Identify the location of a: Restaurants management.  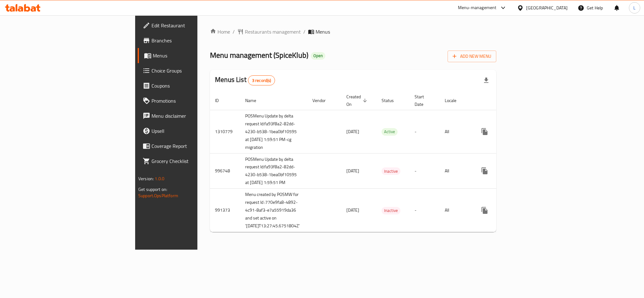
(269, 32).